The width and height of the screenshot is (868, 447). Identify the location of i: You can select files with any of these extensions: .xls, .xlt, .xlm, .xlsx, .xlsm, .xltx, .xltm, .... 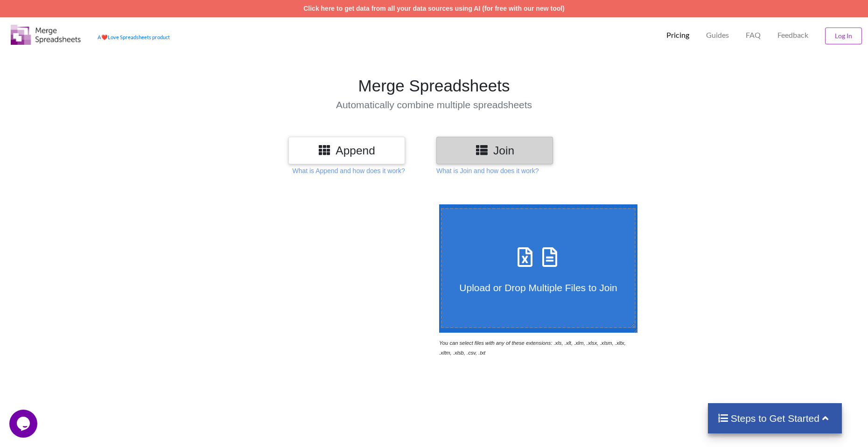
(532, 348).